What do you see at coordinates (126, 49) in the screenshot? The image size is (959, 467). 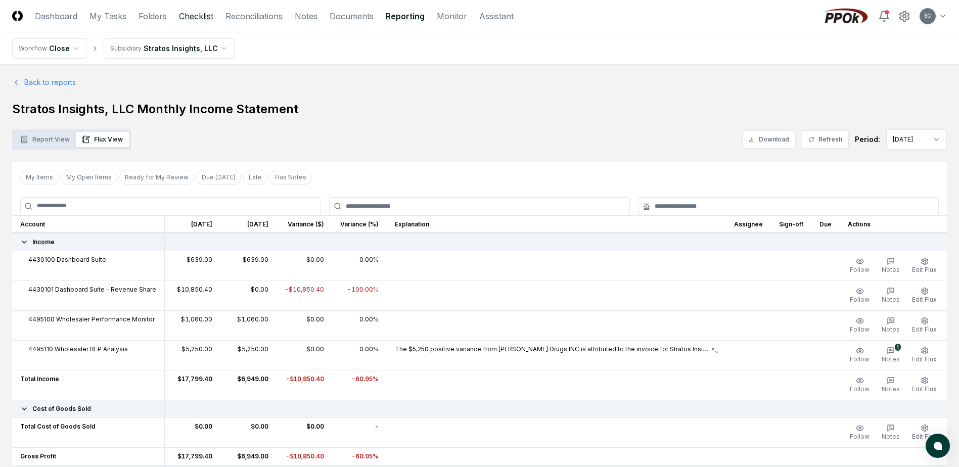 I see `div: Subsidiary` at bounding box center [126, 49].